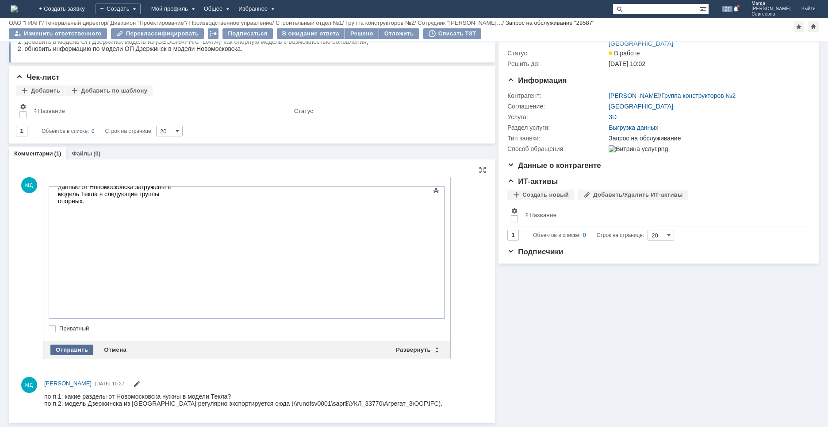 This screenshot has height=427, width=828. What do you see at coordinates (634, 127) in the screenshot?
I see `a: Выгрузка данных` at bounding box center [634, 127].